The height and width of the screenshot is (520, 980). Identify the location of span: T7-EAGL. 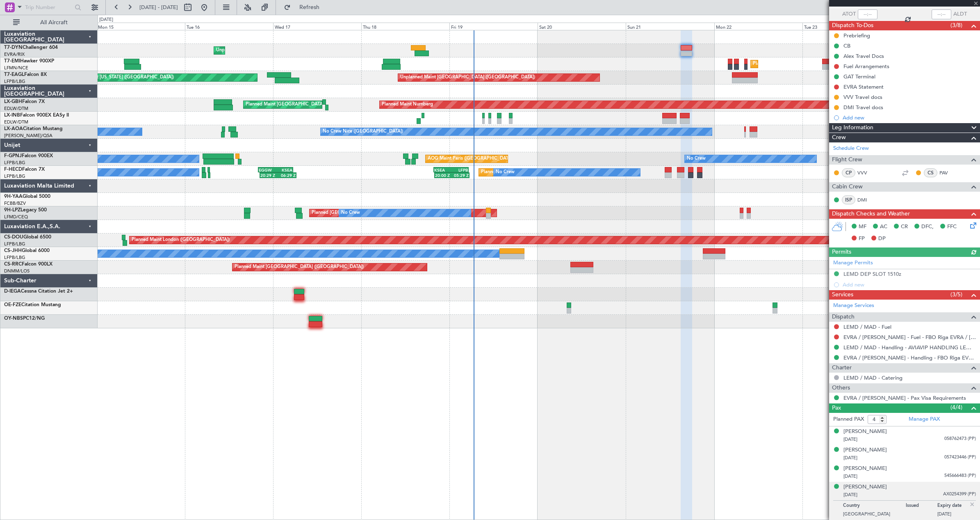
(14, 75).